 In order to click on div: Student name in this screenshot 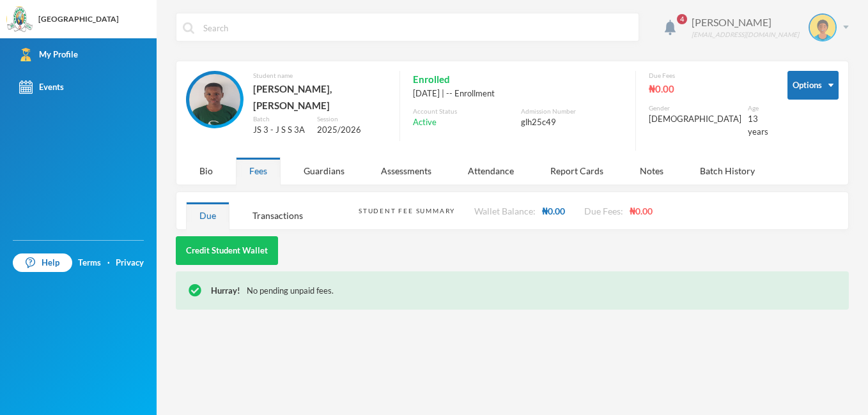, I will do `click(320, 75)`.